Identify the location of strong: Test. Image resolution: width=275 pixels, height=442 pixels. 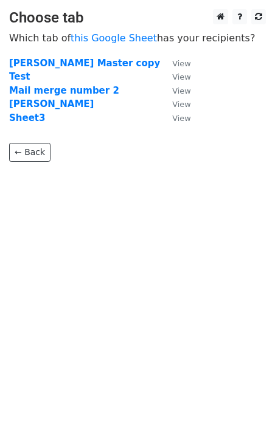
(19, 77).